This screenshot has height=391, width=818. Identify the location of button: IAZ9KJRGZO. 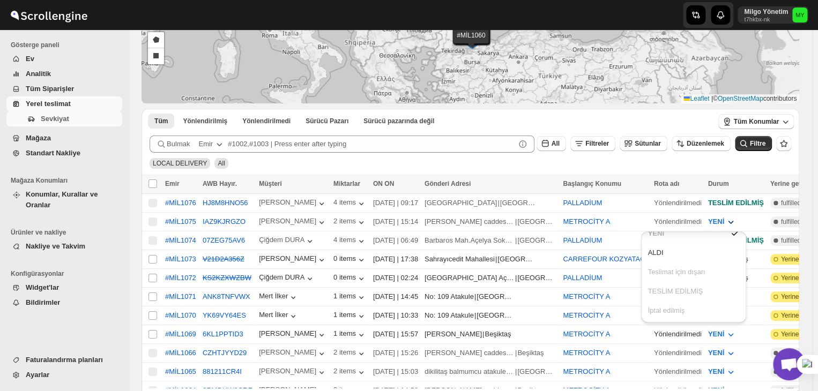
(224, 221).